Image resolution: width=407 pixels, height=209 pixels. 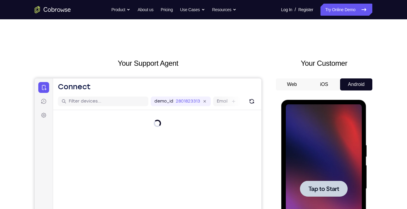 What do you see at coordinates (324, 84) in the screenshot?
I see `button: iOS` at bounding box center [324, 84].